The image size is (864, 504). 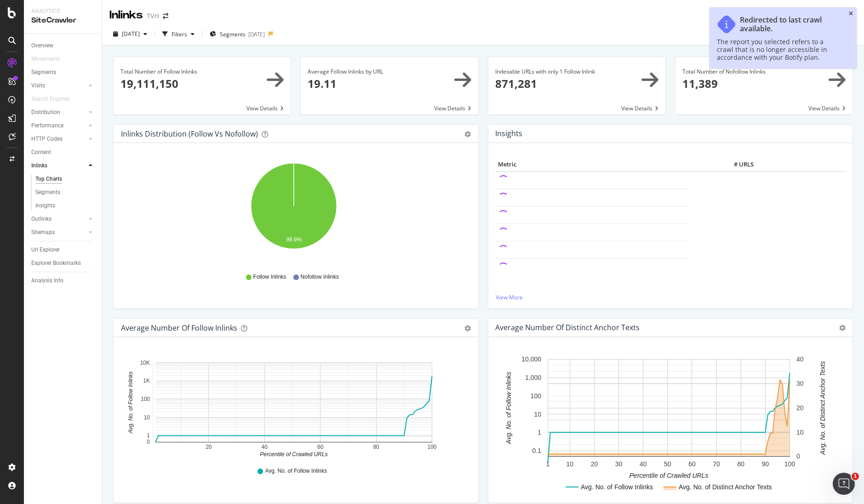 What do you see at coordinates (533, 378) in the screenshot?
I see `text: 1,000` at bounding box center [533, 378].